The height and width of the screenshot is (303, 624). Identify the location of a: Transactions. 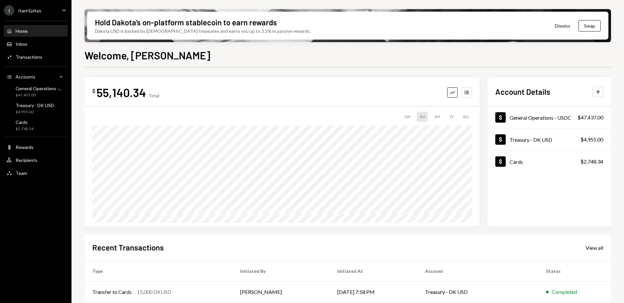
(36, 57).